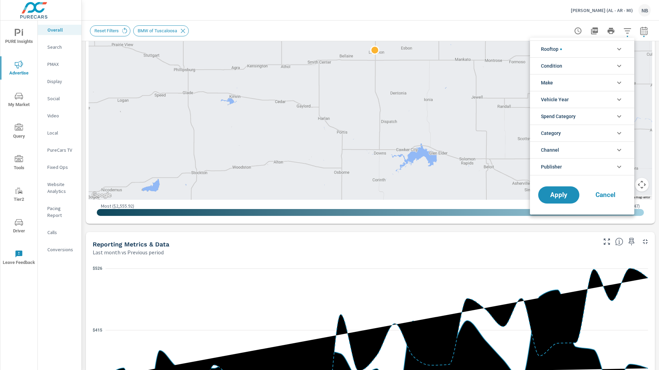  What do you see at coordinates (558, 195) in the screenshot?
I see `button: Apply` at bounding box center [558, 195].